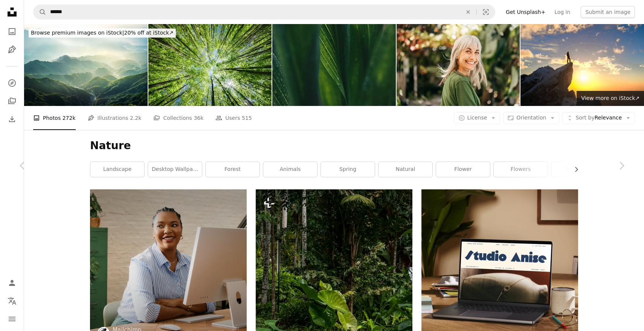 The image size is (644, 331). I want to click on span: View more on iStock ↗, so click(610, 98).